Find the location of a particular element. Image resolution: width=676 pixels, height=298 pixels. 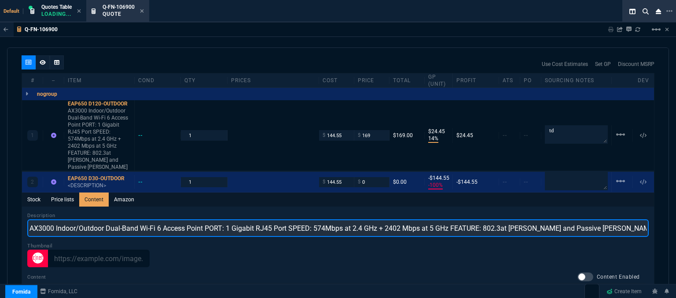

p: -$144.55 is located at coordinates (438, 178).